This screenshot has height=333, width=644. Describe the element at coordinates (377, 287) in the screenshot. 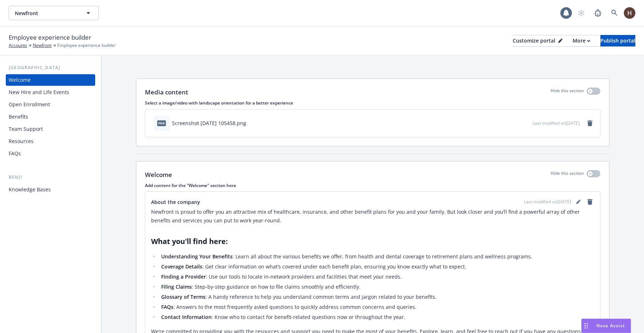

I see `li: : Step-by-step guidance on how to file claims smoothly and efficiently.` at that location.